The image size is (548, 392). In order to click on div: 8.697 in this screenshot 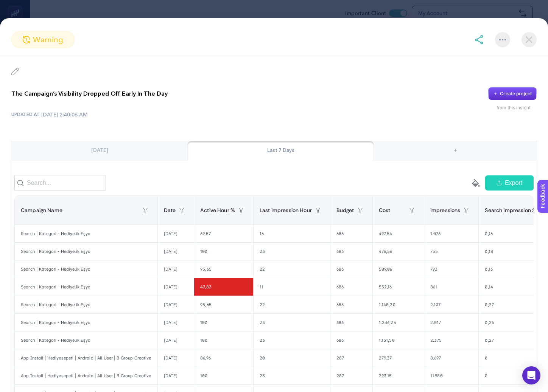, I will do `click(451, 358)`.